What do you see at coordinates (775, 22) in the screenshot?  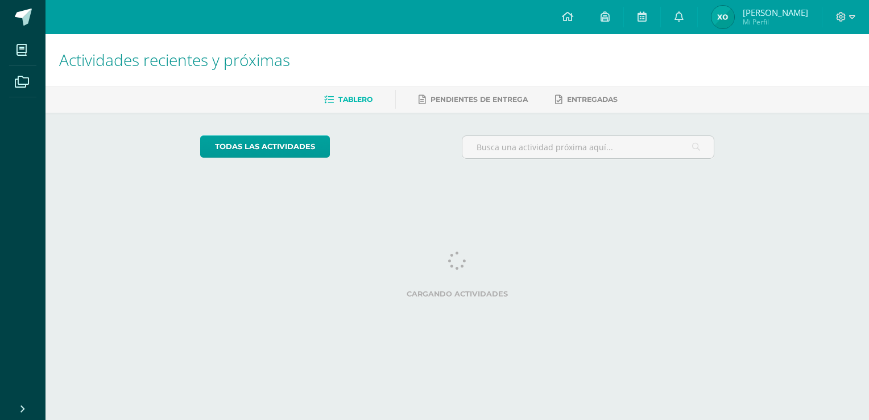 I see `span: Mi Perfil` at bounding box center [775, 22].